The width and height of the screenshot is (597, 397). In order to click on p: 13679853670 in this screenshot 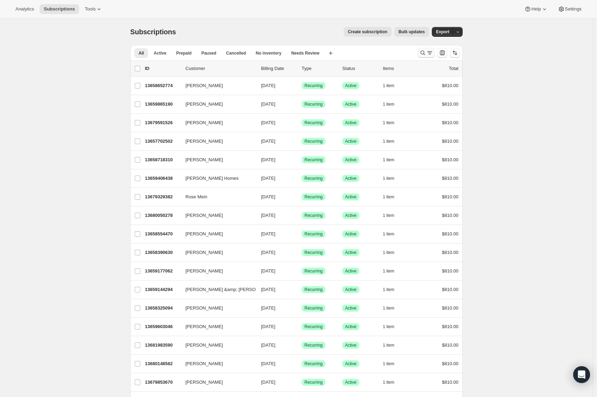, I will do `click(162, 382)`.